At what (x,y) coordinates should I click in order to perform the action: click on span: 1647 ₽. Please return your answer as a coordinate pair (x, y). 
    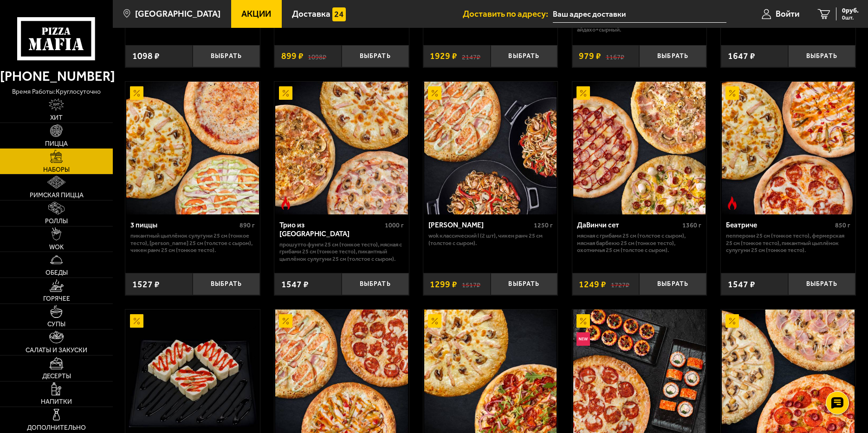
    Looking at the image, I should click on (741, 56).